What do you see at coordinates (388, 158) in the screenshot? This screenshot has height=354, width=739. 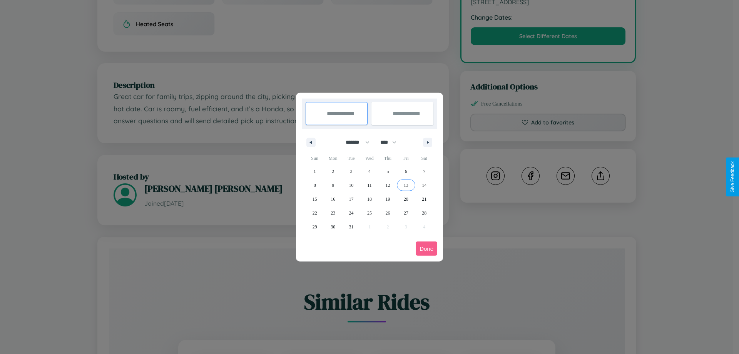 I see `span: Thu` at bounding box center [388, 158].